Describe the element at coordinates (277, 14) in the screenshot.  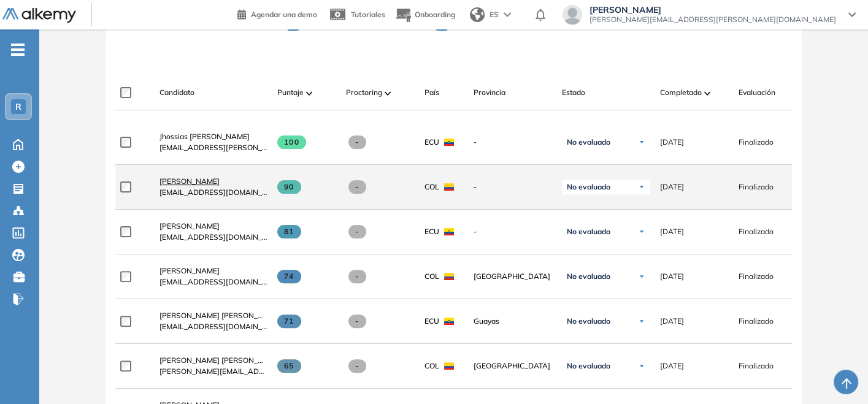
I see `a: Agendar una demo` at that location.